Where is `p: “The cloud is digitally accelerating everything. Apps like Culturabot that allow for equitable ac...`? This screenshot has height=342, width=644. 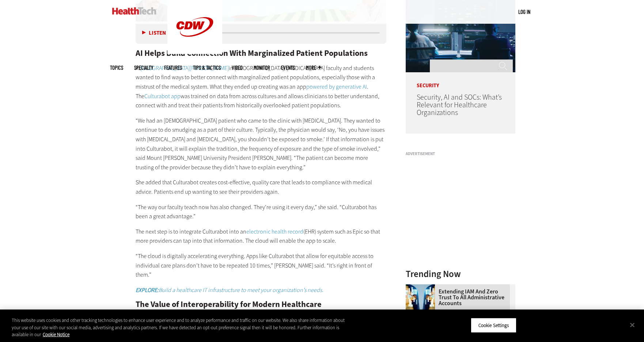
p: “The cloud is digitally accelerating everything. Apps like Culturabot that allow for equitable ac... is located at coordinates (261, 265).